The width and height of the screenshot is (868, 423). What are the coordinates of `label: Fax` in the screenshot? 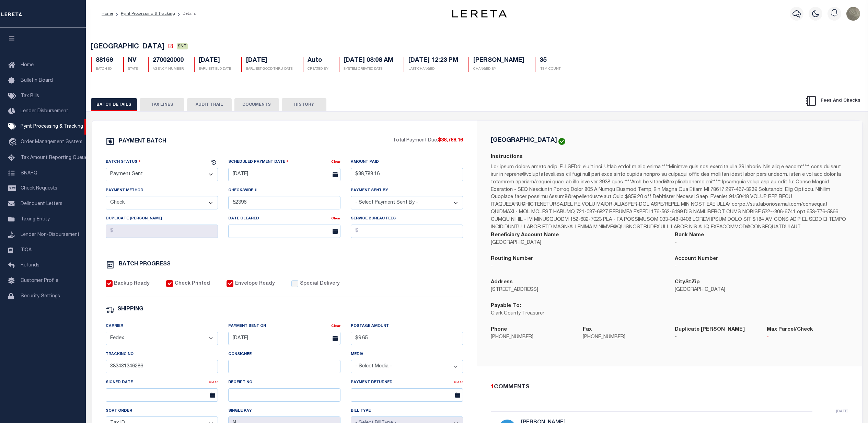 It's located at (588, 330).